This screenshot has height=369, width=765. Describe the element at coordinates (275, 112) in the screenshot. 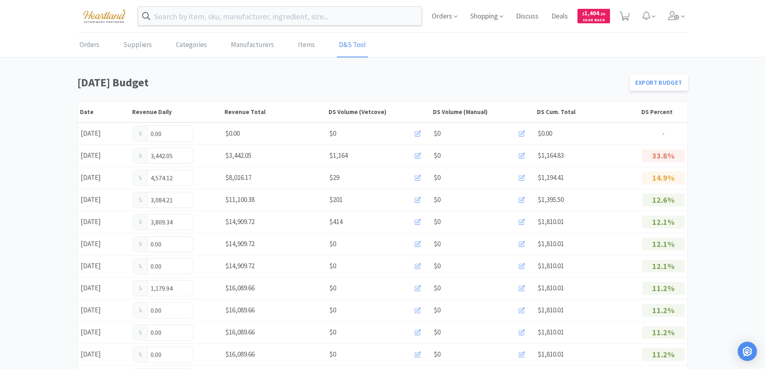

I see `div: Revenue Total` at that location.